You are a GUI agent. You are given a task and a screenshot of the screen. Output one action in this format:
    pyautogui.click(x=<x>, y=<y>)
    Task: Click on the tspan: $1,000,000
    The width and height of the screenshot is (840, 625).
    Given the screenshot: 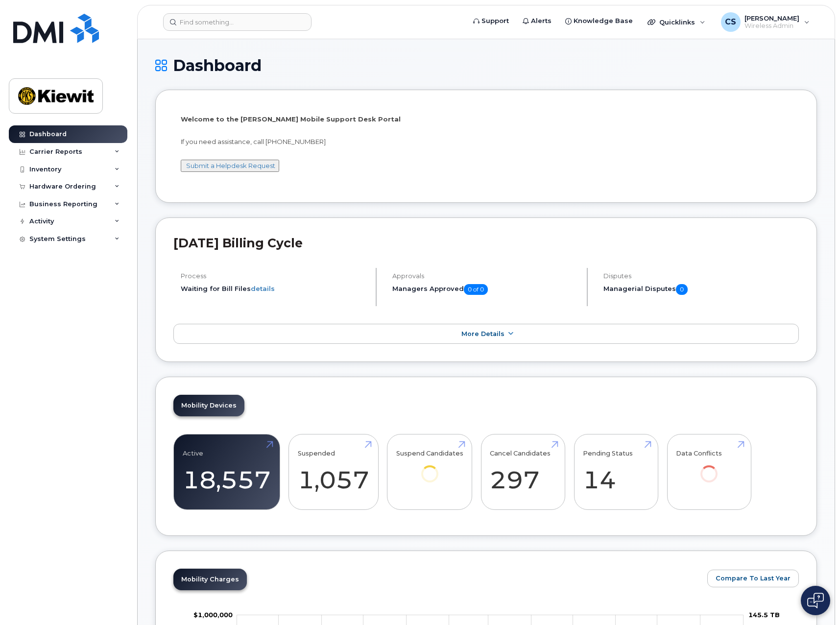 What is the action you would take?
    pyautogui.click(x=213, y=614)
    